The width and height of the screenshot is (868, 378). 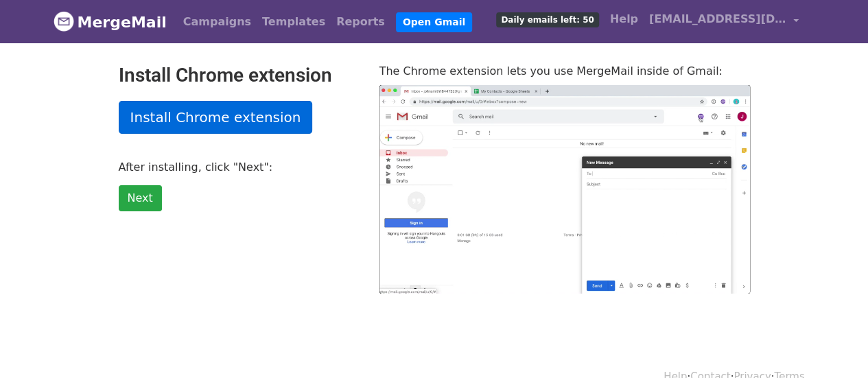 What do you see at coordinates (547, 20) in the screenshot?
I see `span: Daily emails left: 50` at bounding box center [547, 20].